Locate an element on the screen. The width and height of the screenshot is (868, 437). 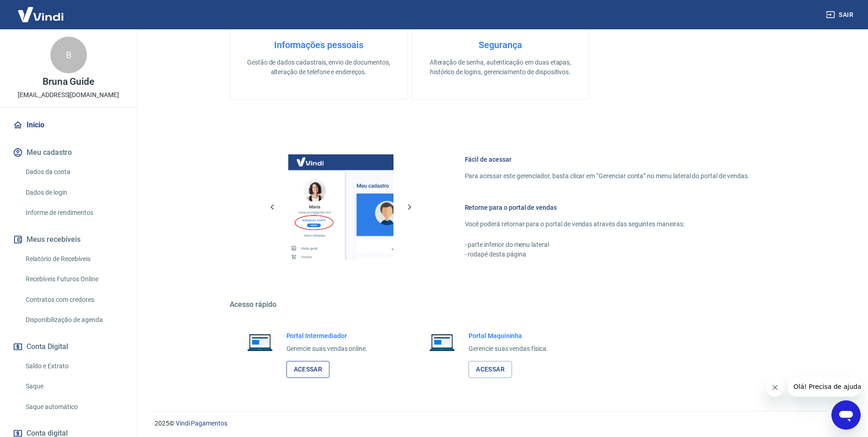
h4: Segurança is located at coordinates (500, 45).